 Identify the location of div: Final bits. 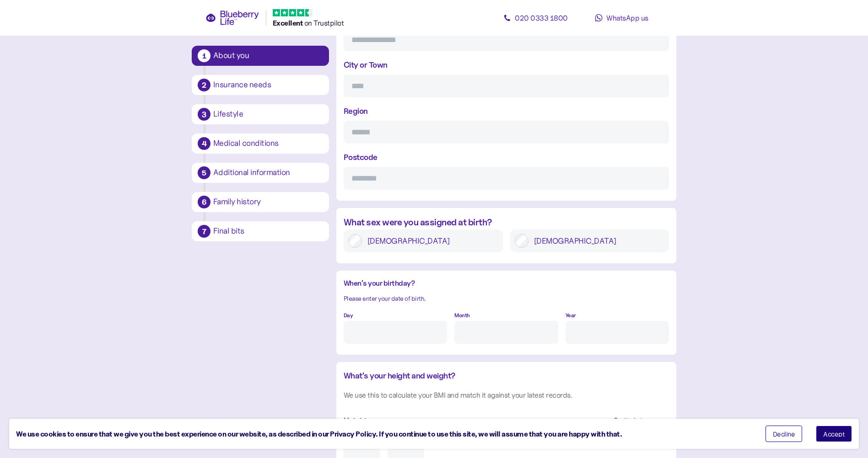
(268, 231).